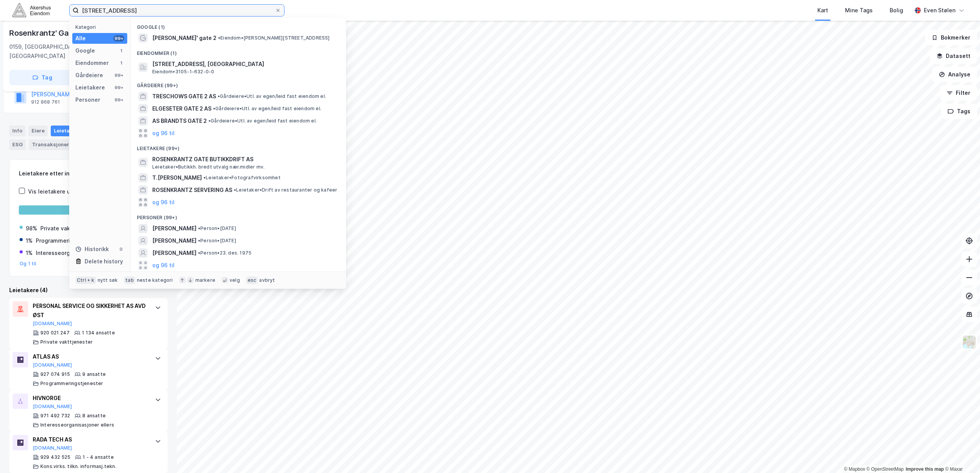 This screenshot has width=980, height=473. Describe the element at coordinates (958, 93) in the screenshot. I see `button: Filter` at that location.